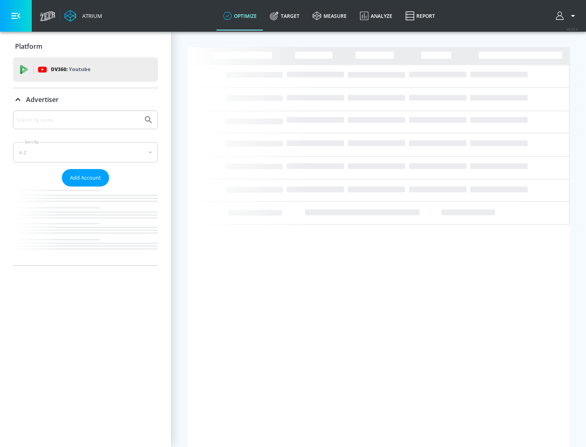  Describe the element at coordinates (284, 16) in the screenshot. I see `a: Target` at that location.